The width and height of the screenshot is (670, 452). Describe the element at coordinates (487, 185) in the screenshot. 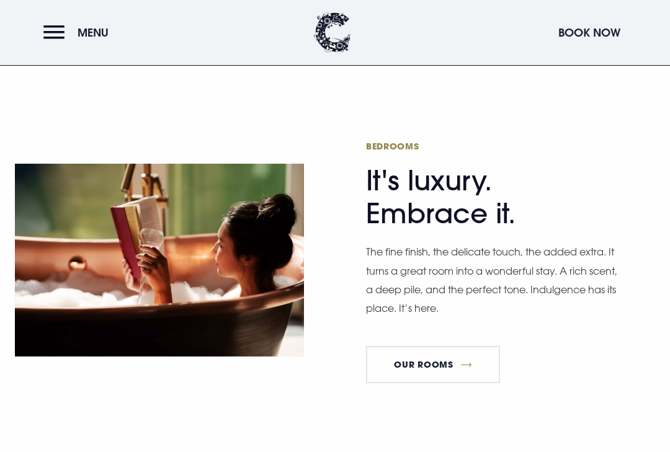

I see `h2: It's luxury. Embrace it.` at that location.